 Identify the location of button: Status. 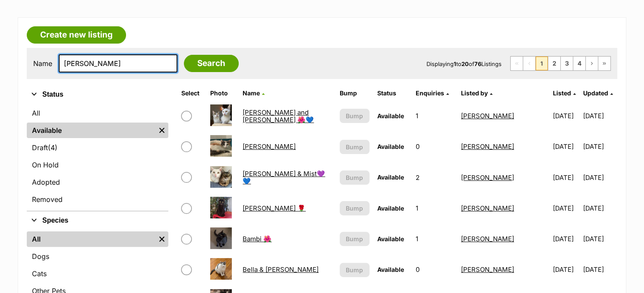
(98, 94).